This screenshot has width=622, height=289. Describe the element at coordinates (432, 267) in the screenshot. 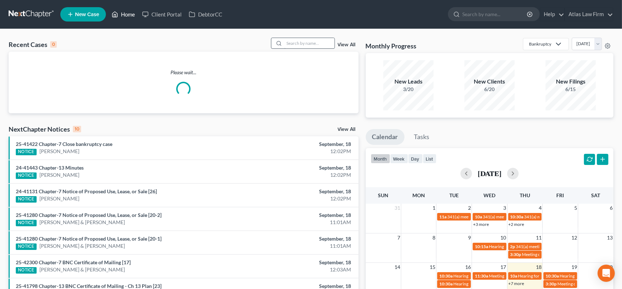

I see `span: 15` at that location.